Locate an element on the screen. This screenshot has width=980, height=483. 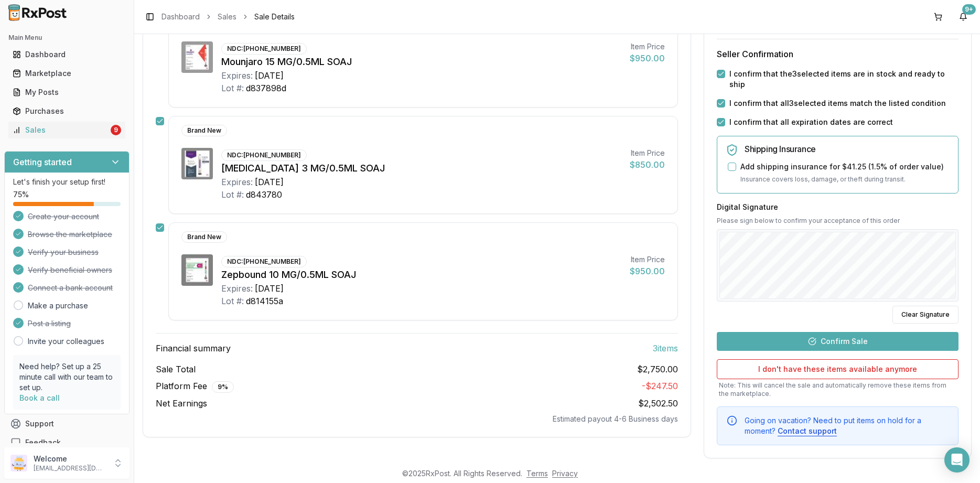
a: Privacy is located at coordinates (565, 473).